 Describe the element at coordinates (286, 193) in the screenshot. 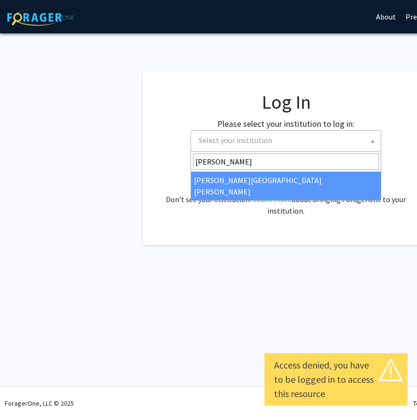

I see `div: No account? . Don't see your institution? about bringing ForagerOne to your institution.` at that location.